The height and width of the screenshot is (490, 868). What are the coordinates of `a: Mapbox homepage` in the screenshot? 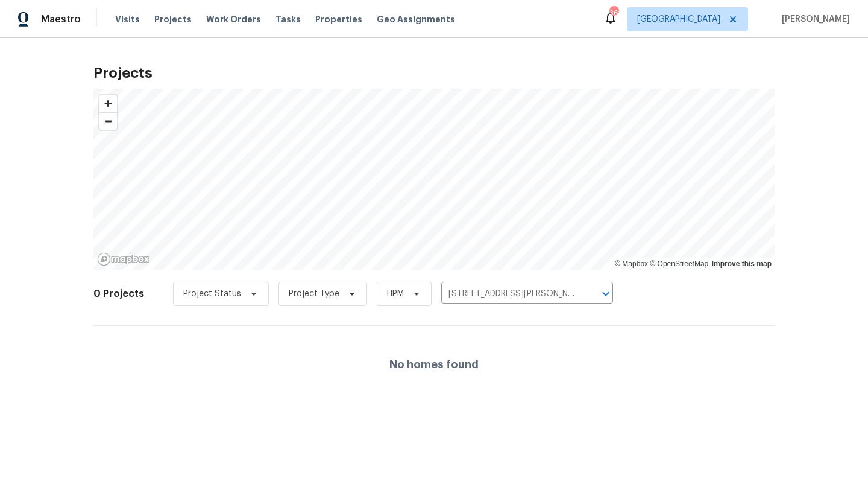 It's located at (124, 259).